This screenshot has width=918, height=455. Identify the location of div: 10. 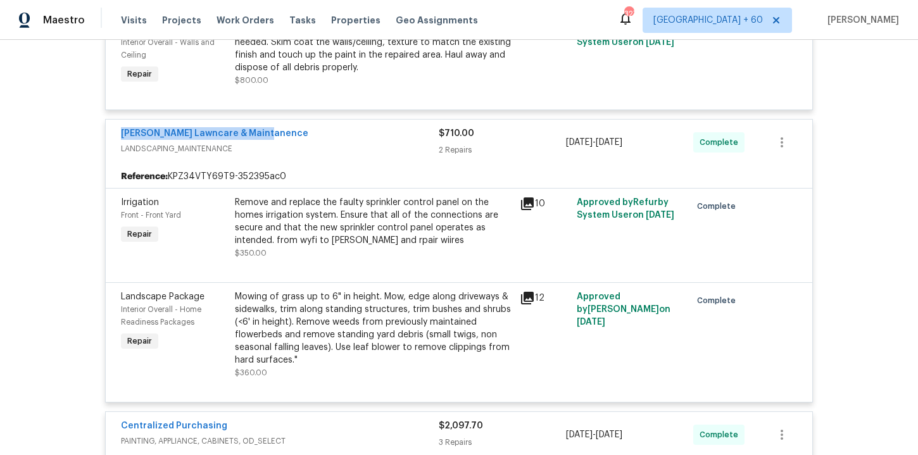
(544, 204).